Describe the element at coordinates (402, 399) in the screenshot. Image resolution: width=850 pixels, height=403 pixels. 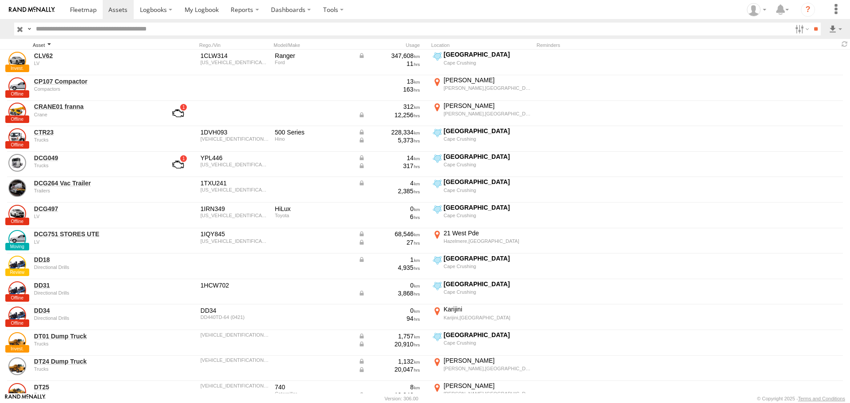
I see `div: Version: 306.00` at that location.